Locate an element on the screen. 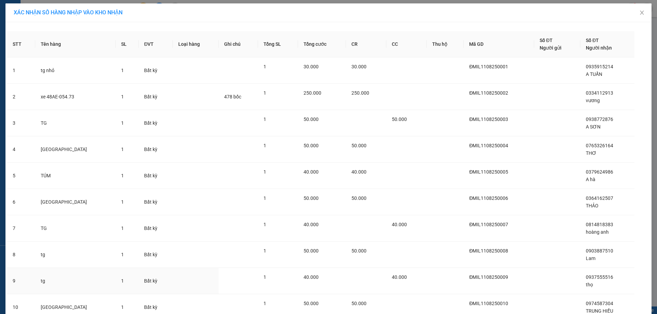 This screenshot has width=657, height=314. span: ĐMIL1108250001 is located at coordinates (489, 67).